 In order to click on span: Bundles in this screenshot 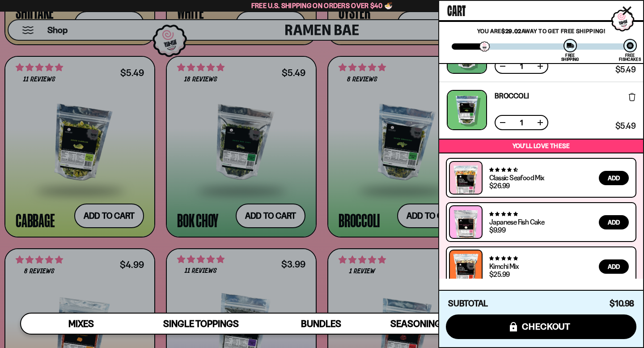, I will do `click(322, 324)`.